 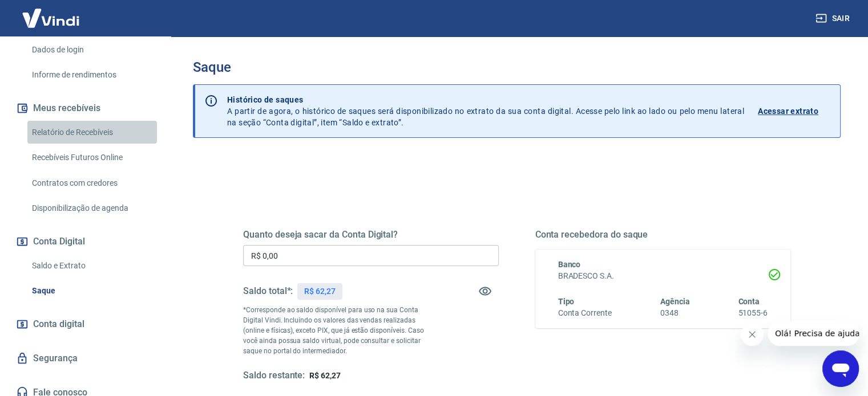 I want to click on a: Disponibilização de agenda, so click(x=92, y=208).